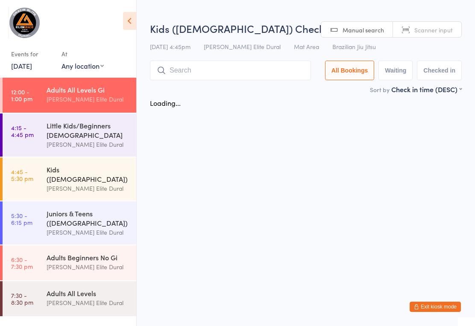 This screenshot has width=475, height=326. What do you see at coordinates (88, 90) in the screenshot?
I see `div: Adults All Levels Gi` at bounding box center [88, 90].